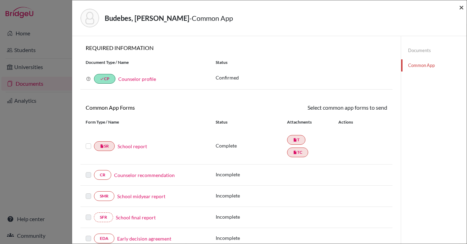 This screenshot has width=467, height=244. Describe the element at coordinates (105, 79) in the screenshot. I see `a: doneCP` at that location.